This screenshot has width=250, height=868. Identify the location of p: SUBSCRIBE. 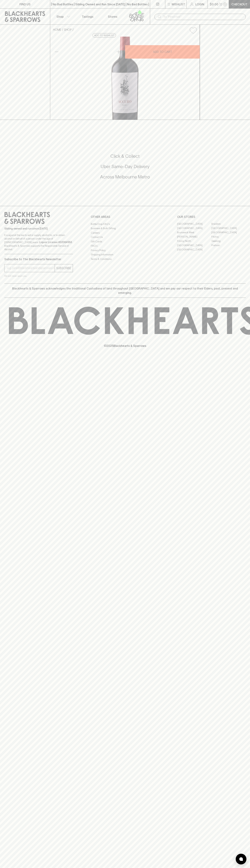
(64, 268).